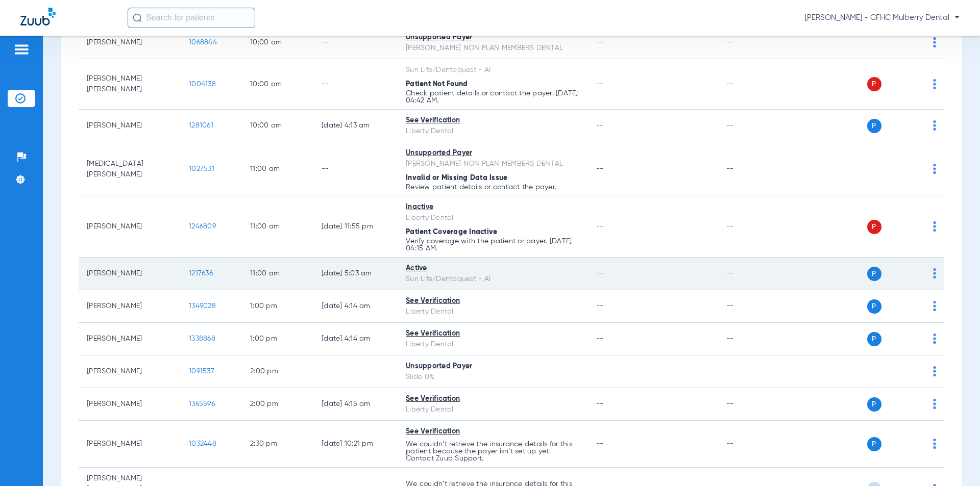 The image size is (980, 486). Describe the element at coordinates (137, 18) in the screenshot. I see `img: Search Icon` at that location.